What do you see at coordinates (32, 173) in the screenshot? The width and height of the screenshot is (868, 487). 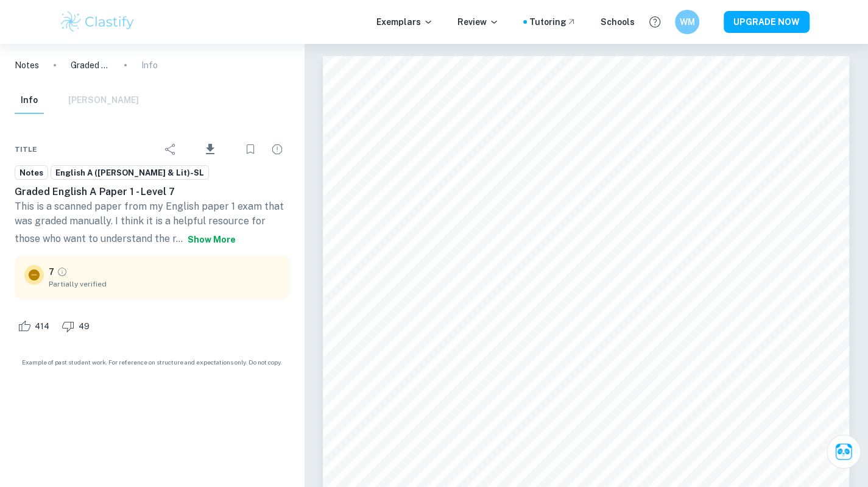 I see `span: Notes` at bounding box center [32, 173].